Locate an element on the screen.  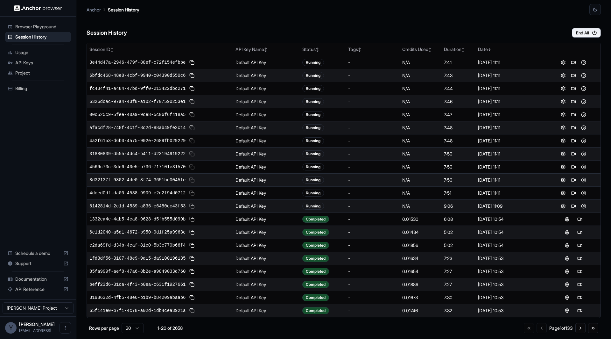
div: Credits Used is located at coordinates (420, 49).